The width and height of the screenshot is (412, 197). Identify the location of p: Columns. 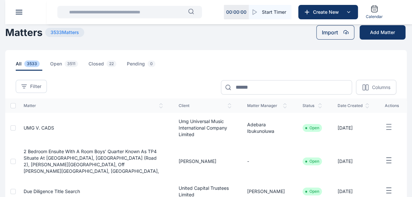
(381, 87).